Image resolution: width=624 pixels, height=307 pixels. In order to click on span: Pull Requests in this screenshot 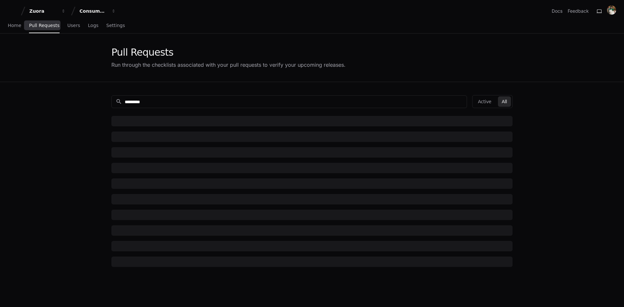, I will do `click(44, 25)`.